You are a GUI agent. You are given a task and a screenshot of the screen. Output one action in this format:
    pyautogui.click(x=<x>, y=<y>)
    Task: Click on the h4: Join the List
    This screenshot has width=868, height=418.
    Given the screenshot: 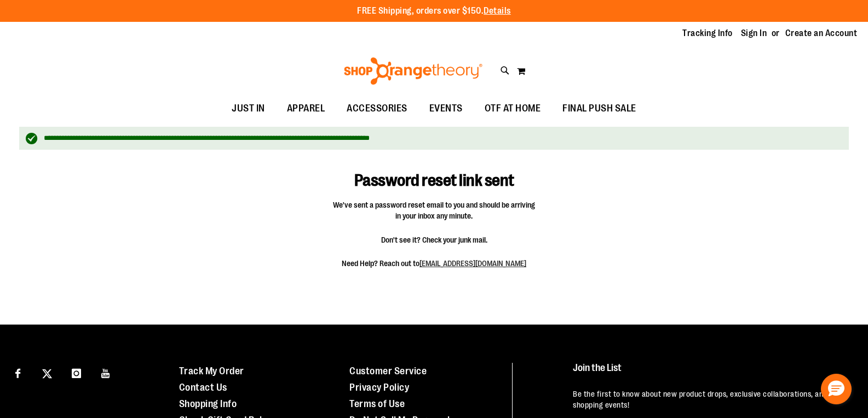 What is the action you would take?
    pyautogui.click(x=709, y=373)
    